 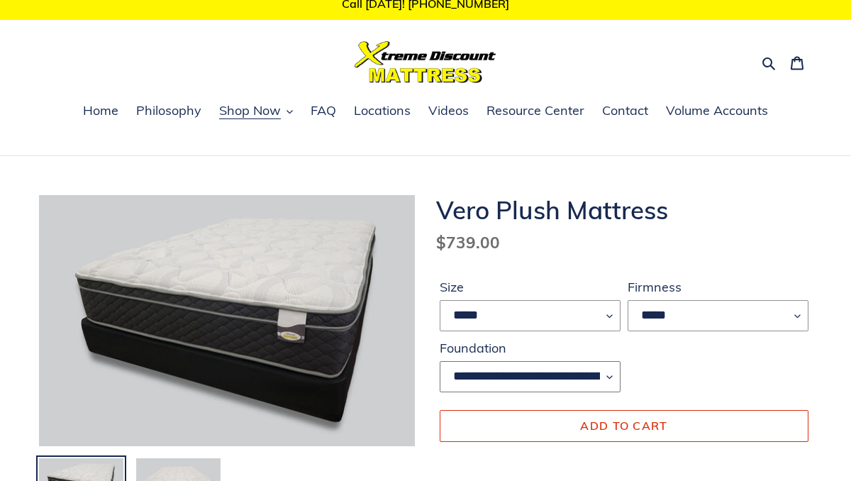 What do you see at coordinates (530, 348) in the screenshot?
I see `label: Foundation` at bounding box center [530, 348].